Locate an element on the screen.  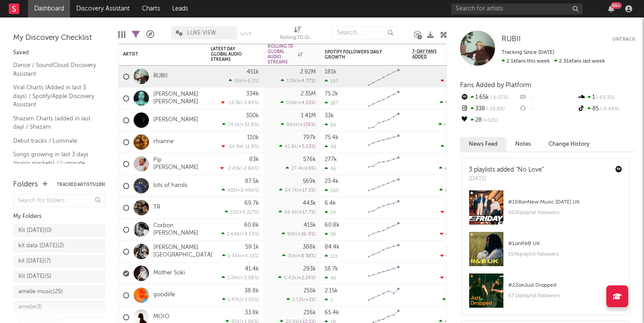
a: MOIO is located at coordinates (161, 317).